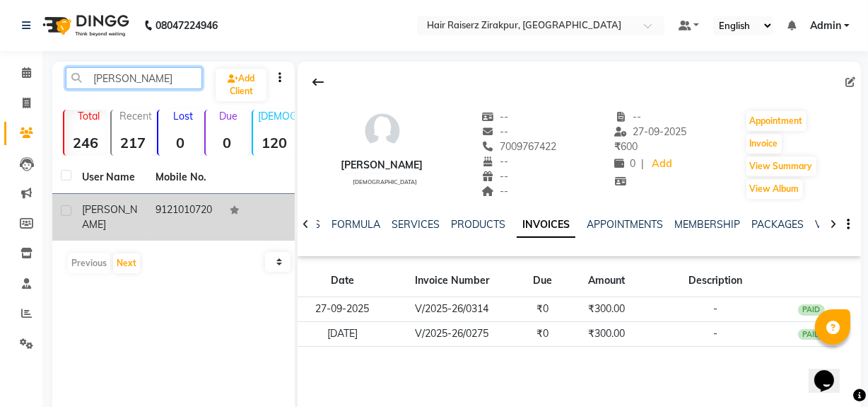 This screenshot has width=868, height=407. I want to click on th: Invoice Number, so click(453, 281).